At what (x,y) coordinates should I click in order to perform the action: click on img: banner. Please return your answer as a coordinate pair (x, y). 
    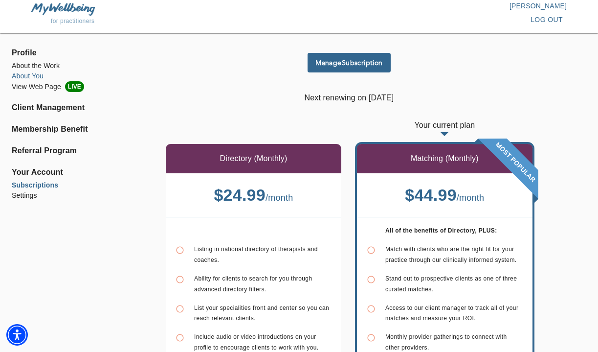
    Looking at the image, I should click on (505, 171).